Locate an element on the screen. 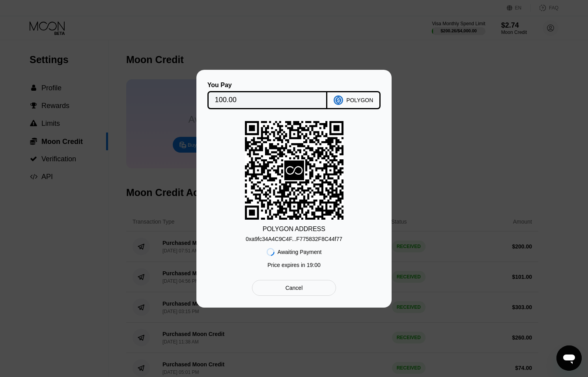  div: You Pay is located at coordinates (267, 85).